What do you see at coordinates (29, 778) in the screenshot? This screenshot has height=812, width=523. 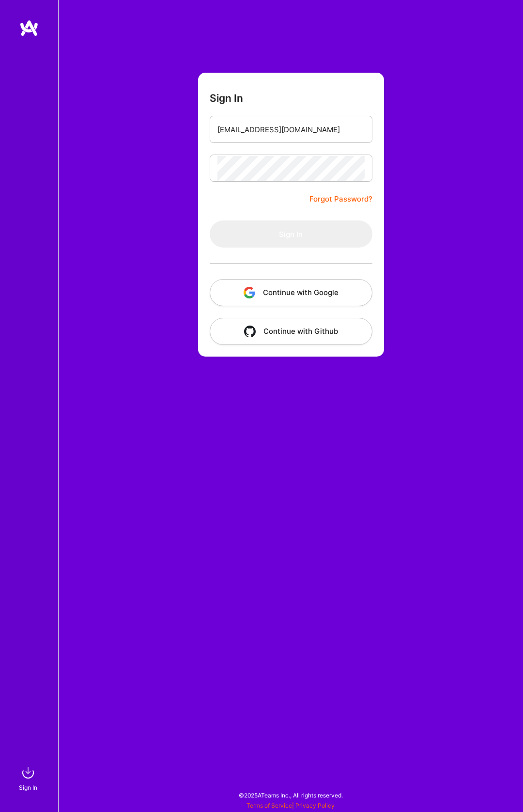 I see `a: sign inSign In` at bounding box center [29, 778].